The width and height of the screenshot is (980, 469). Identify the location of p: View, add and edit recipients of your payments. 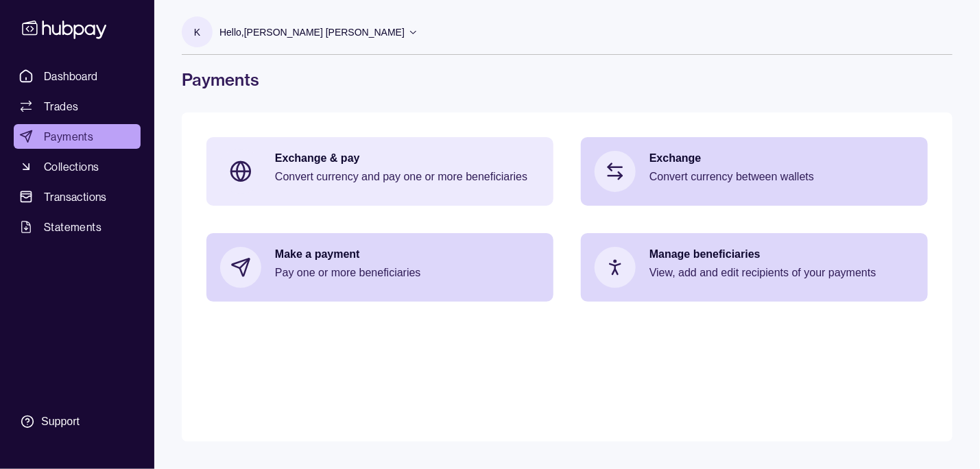
(782, 273).